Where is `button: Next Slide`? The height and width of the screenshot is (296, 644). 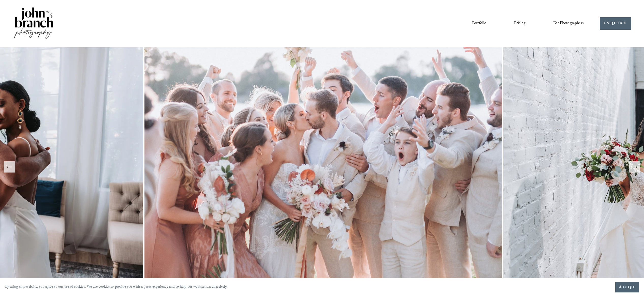
button: Next Slide is located at coordinates (634, 167).